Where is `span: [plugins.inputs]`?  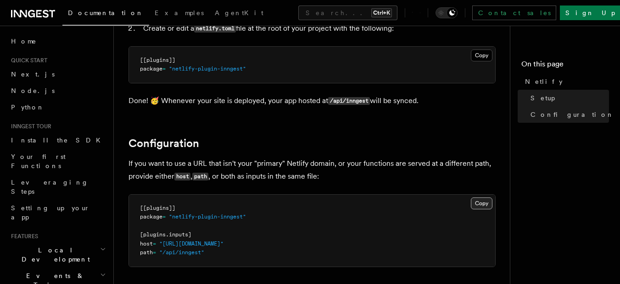
span: [plugins.inputs] is located at coordinates (166, 235).